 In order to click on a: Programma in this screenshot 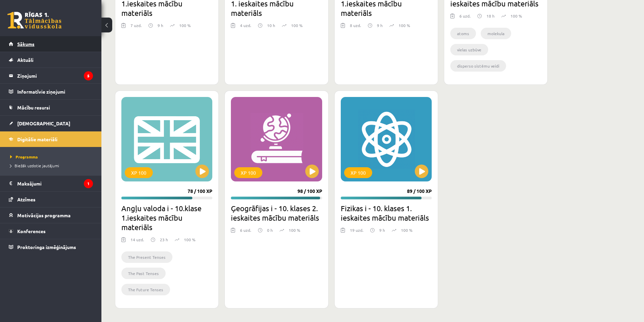, I will do `click(52, 157)`.